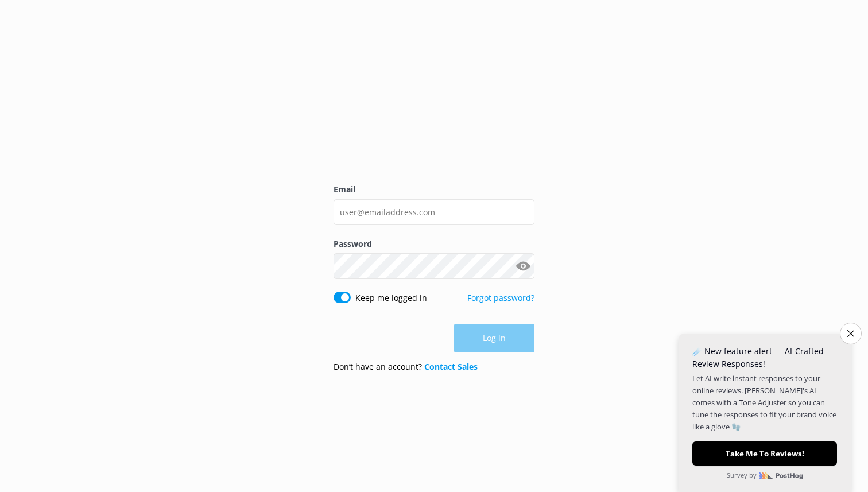  I want to click on label: Password, so click(434, 244).